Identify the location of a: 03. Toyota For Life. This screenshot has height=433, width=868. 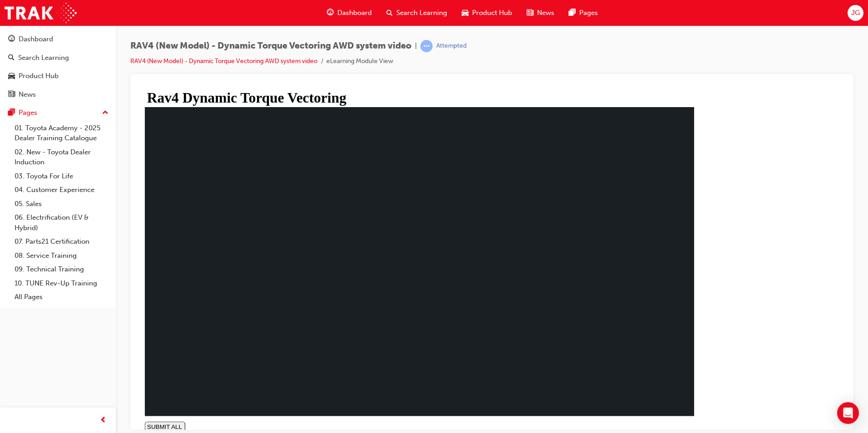
(61, 176).